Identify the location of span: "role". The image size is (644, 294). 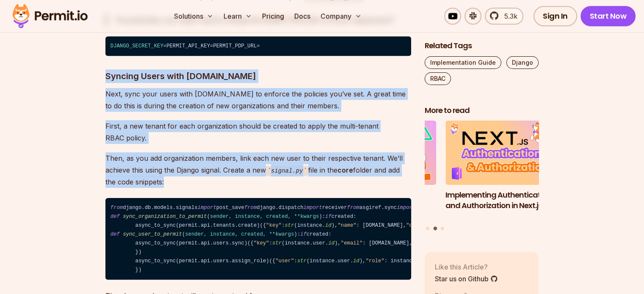
(375, 261).